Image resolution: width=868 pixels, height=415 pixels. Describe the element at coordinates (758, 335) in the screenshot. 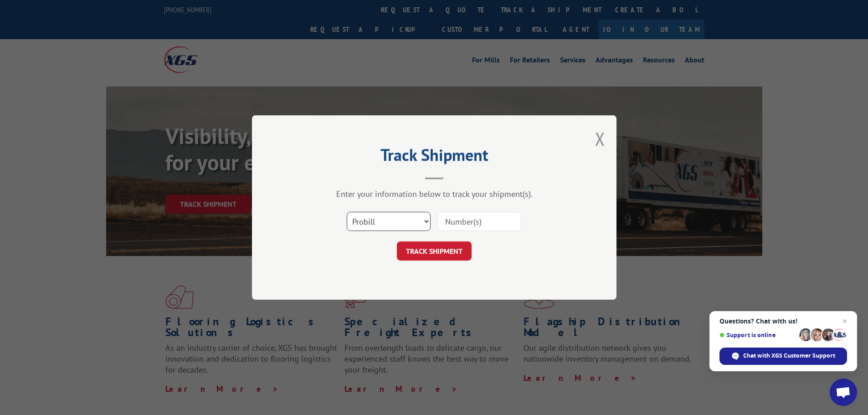

I see `span: Support is online` at that location.